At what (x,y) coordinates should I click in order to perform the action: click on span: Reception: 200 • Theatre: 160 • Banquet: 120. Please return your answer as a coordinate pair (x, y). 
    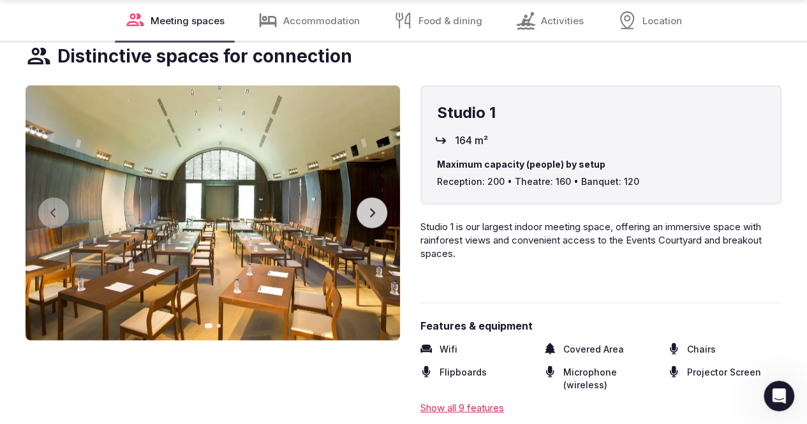
    Looking at the image, I should click on (601, 182).